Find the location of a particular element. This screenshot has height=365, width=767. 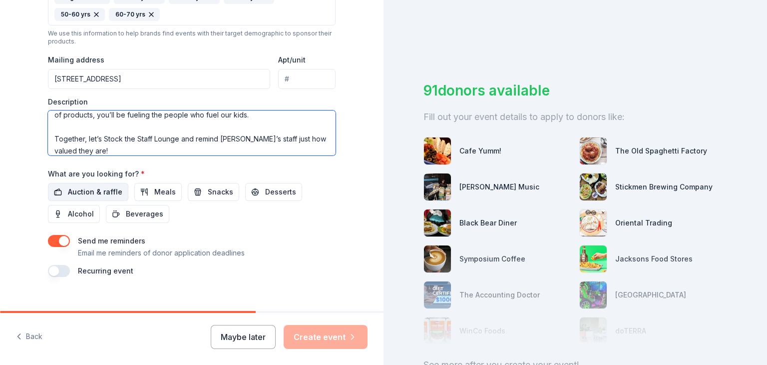

div: Oriental Trading is located at coordinates (644, 223).